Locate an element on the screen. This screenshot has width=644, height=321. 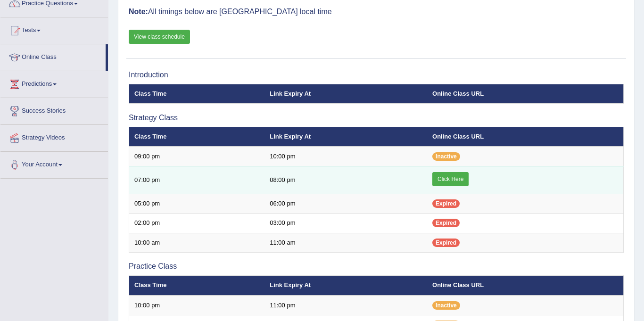
b: Note: is located at coordinates (138, 11).